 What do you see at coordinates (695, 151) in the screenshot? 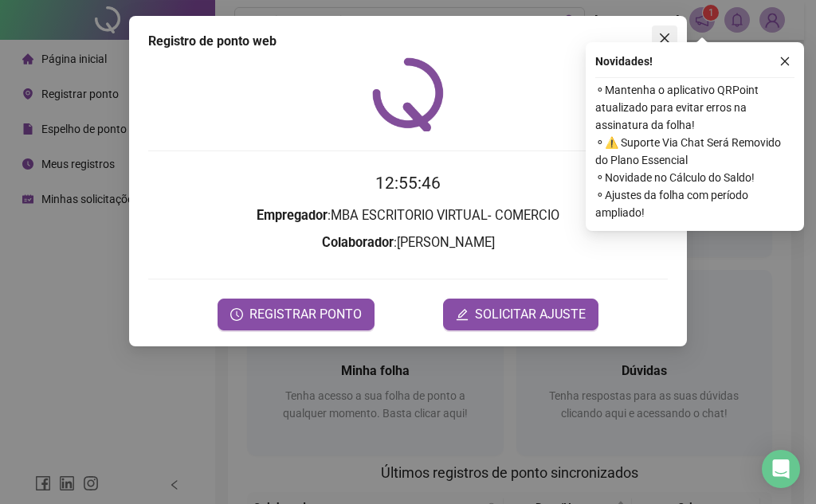
I see `span: ⚬ ⚠️ Suporte Via Chat Será Removido do Plano Essencial` at bounding box center [695, 151].